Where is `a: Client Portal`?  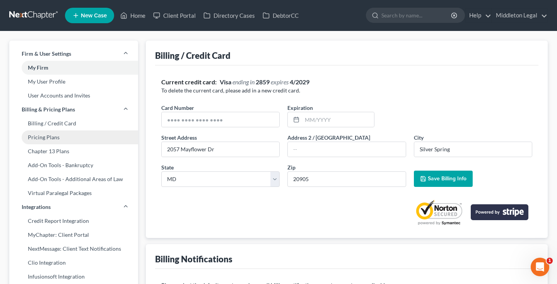 a: Client Portal is located at coordinates (175, 15).